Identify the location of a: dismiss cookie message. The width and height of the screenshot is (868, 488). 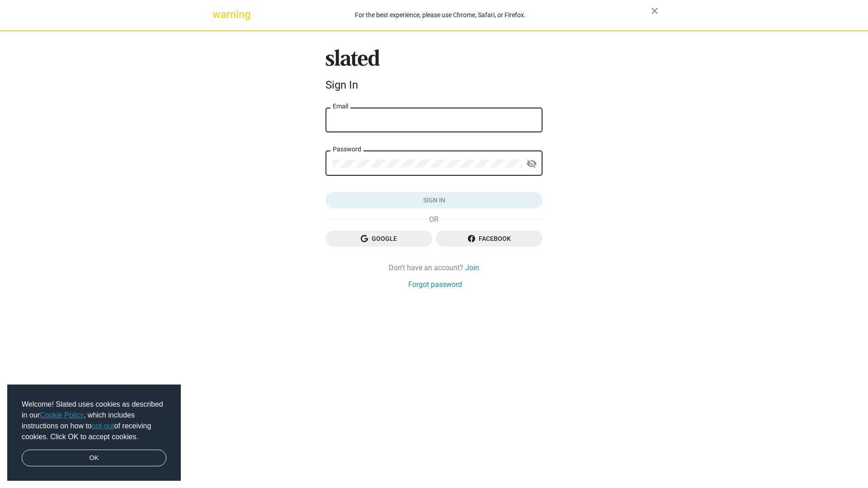
(94, 458).